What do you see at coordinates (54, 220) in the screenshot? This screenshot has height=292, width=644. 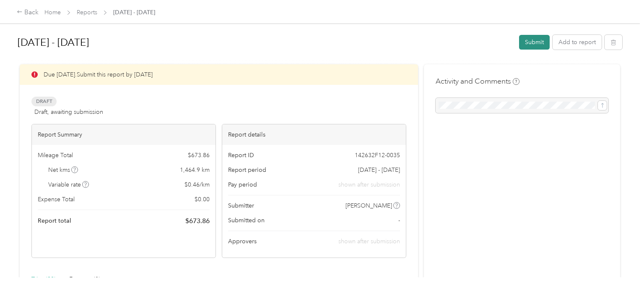 I see `span: Report total` at bounding box center [54, 220].